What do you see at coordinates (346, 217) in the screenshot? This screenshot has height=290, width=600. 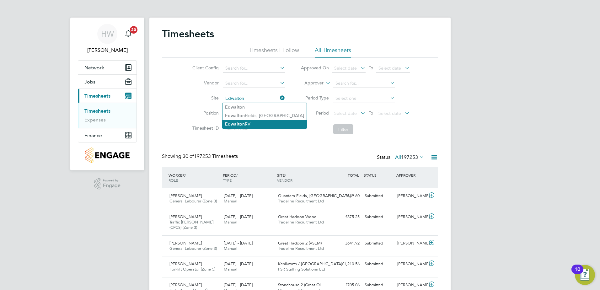 I see `div: £875.25` at bounding box center [346, 217].